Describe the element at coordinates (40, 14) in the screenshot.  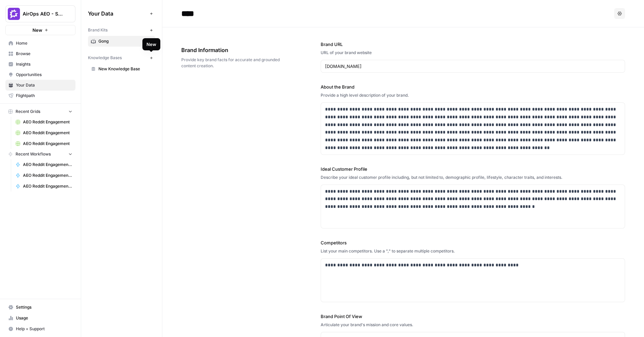
I see `button: Workspace: AirOps AEO - Single Brand (Gong)` at that location.